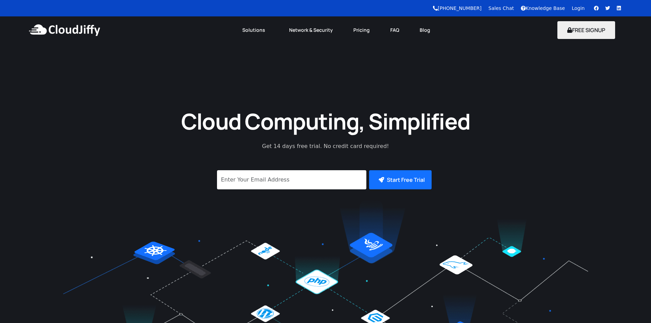  I want to click on a: Login, so click(578, 8).